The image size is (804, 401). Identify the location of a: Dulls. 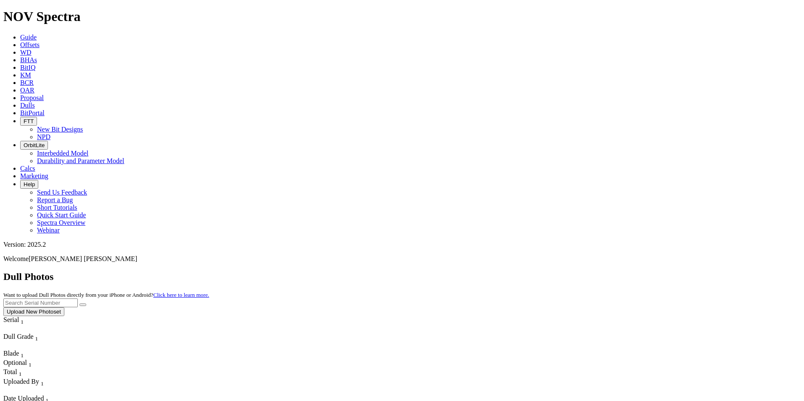
(27, 105).